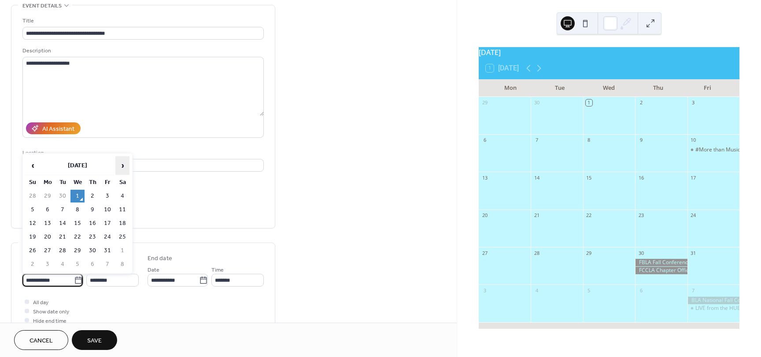 This screenshot has height=357, width=761. What do you see at coordinates (153, 270) in the screenshot?
I see `span: Date` at bounding box center [153, 270].